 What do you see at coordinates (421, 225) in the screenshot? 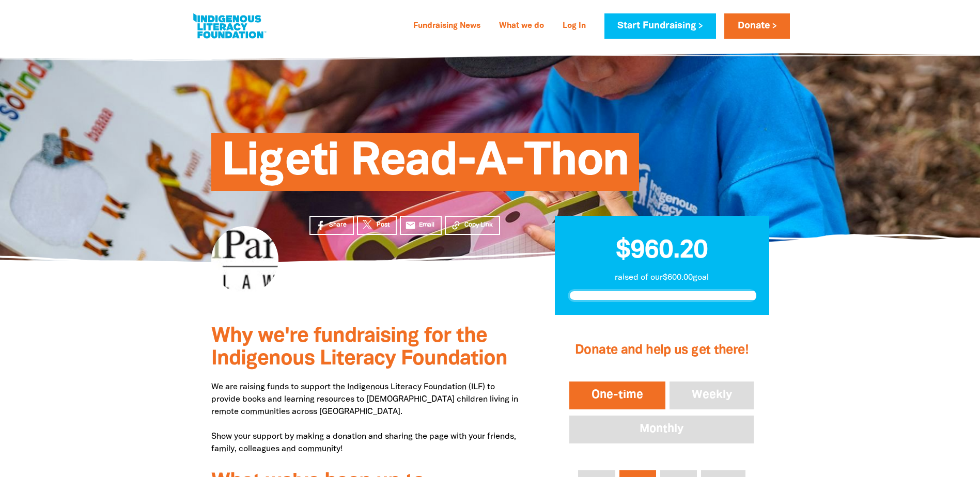
I see `a: emailEmail` at bounding box center [421, 225].